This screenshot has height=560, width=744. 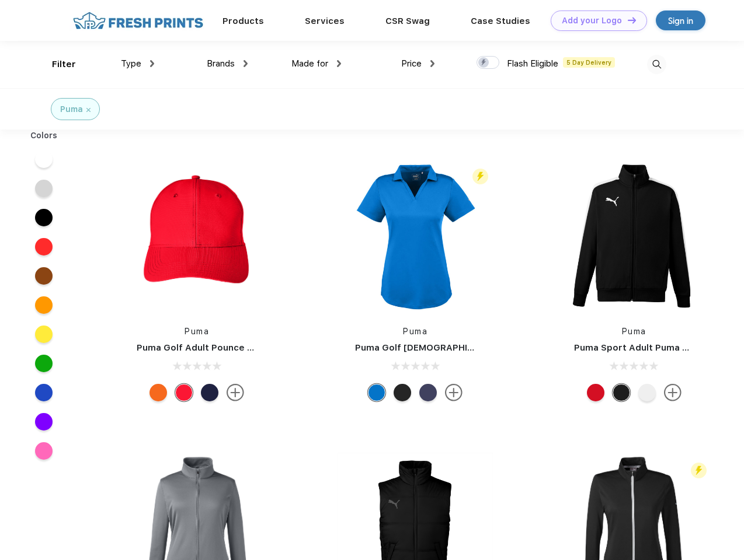 I want to click on div: Add your Logo, so click(x=591, y=20).